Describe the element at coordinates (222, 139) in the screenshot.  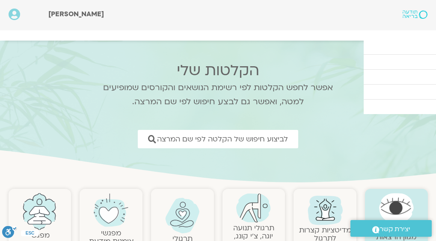
I see `span: לביצוע חיפוש של הקלטה לפי שם המרצה` at that location.